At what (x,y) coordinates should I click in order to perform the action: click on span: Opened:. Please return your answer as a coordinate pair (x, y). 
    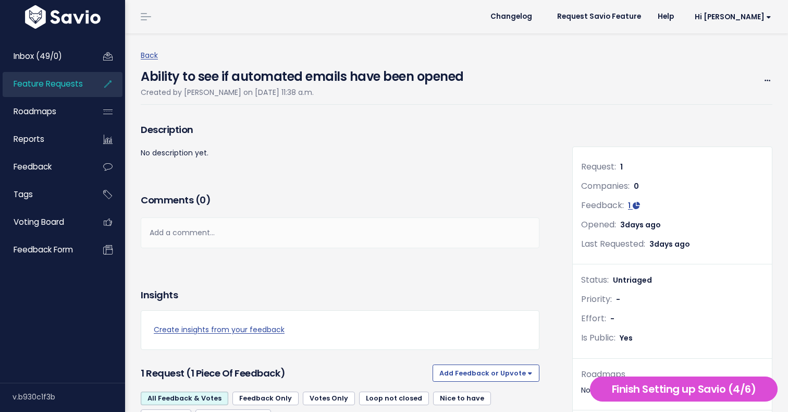
    Looking at the image, I should click on (598, 224).